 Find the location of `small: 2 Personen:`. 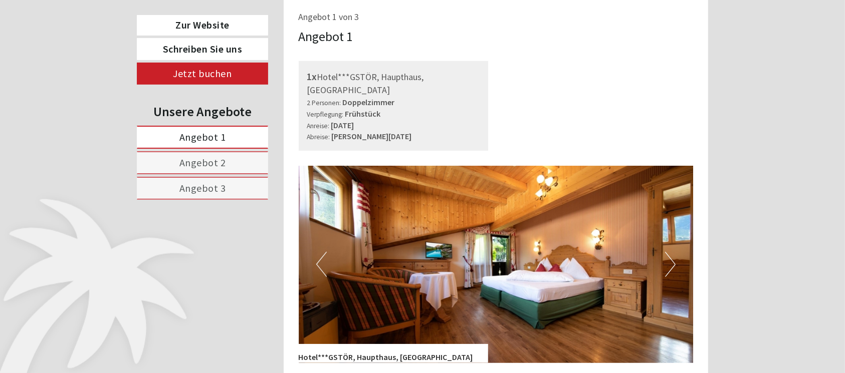

small: 2 Personen: is located at coordinates (324, 103).